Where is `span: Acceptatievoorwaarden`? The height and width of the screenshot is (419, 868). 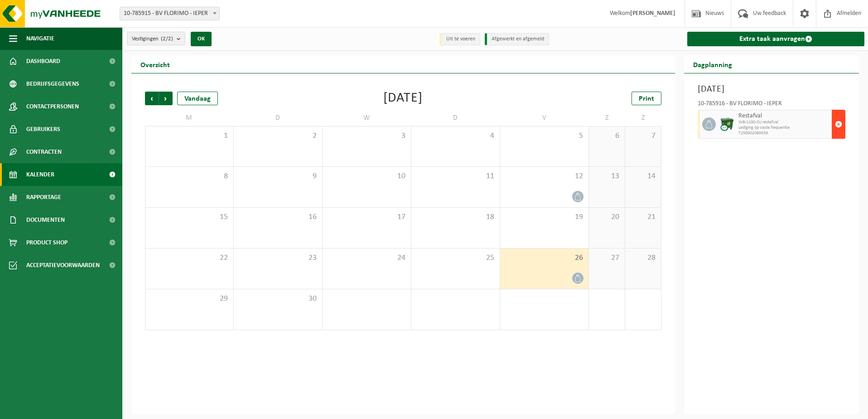
span: Acceptatievoorwaarden is located at coordinates (63, 265).